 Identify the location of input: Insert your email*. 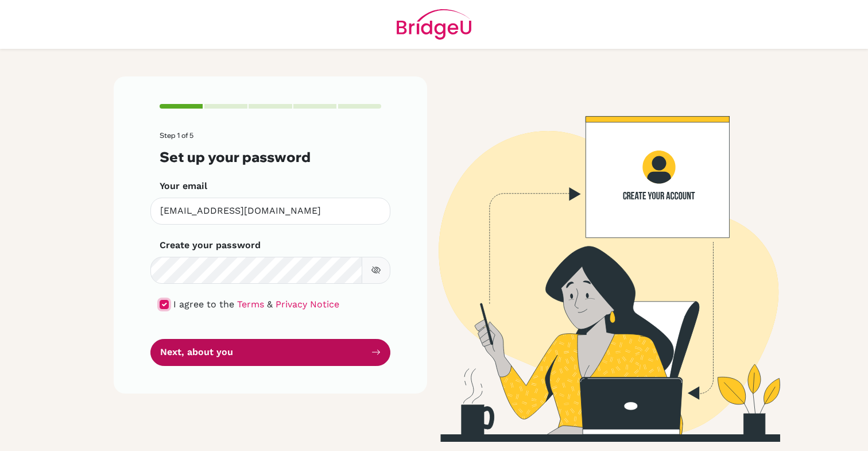
(271, 211).